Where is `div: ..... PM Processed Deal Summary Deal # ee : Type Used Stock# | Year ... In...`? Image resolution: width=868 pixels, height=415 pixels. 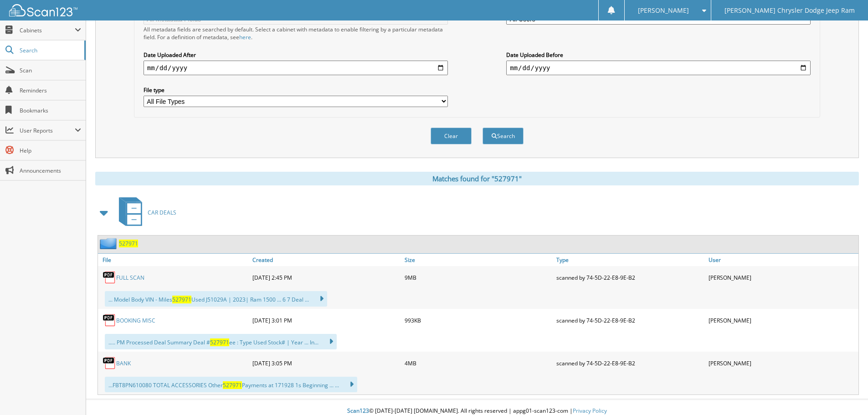 div: ..... PM Processed Deal Summary Deal # ee : Type Used Stock# | Year ... In... is located at coordinates (221, 342).